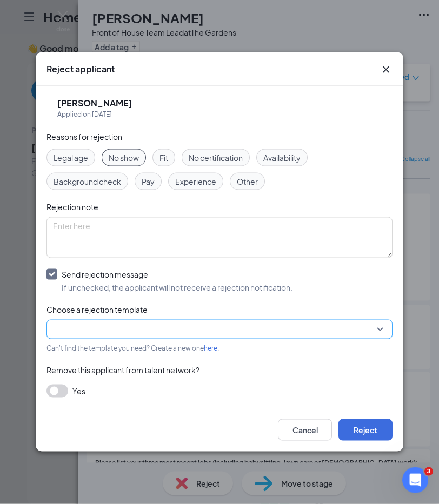 This screenshot has width=439, height=504. Describe the element at coordinates (195, 182) in the screenshot. I see `span: Experience` at that location.